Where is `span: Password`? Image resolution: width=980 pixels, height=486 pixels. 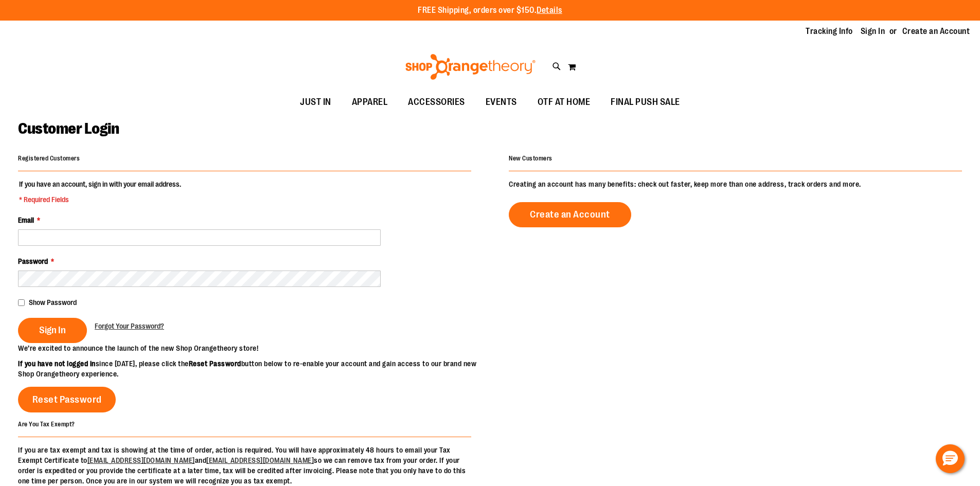
span: Password is located at coordinates (33, 262).